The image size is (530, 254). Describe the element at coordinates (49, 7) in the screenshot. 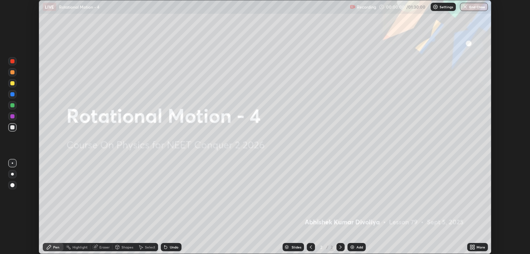

I see `p: LIVE` at that location.